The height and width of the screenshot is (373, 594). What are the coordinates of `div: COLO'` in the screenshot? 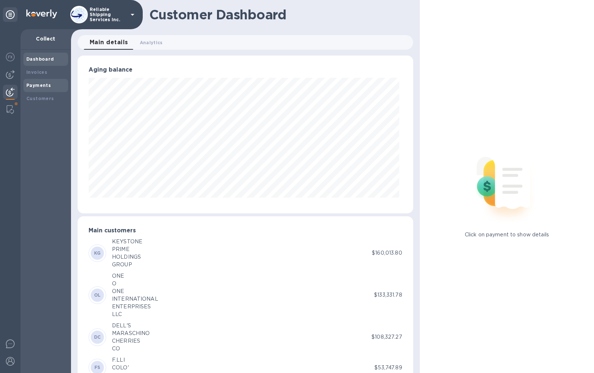 It's located at (120, 368).